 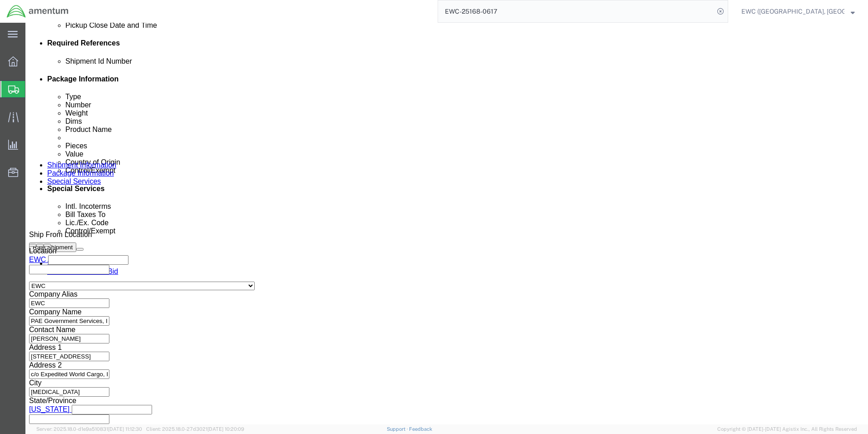 What do you see at coordinates (196, 429) in the screenshot?
I see `span: Client: 2025.18.0-27d3021` at bounding box center [196, 429].